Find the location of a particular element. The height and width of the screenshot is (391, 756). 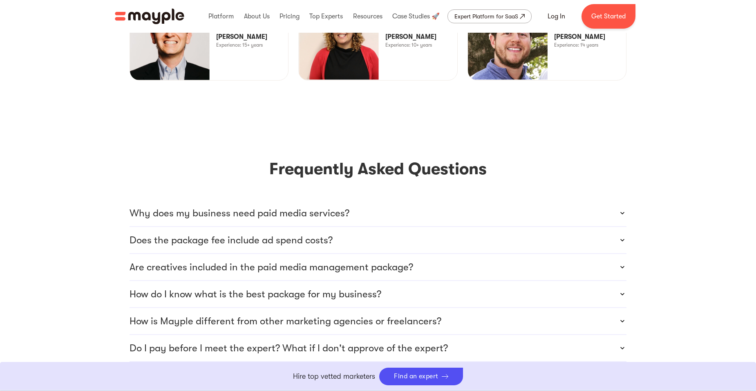

div: Expert Platform for SaaS is located at coordinates (487, 16).